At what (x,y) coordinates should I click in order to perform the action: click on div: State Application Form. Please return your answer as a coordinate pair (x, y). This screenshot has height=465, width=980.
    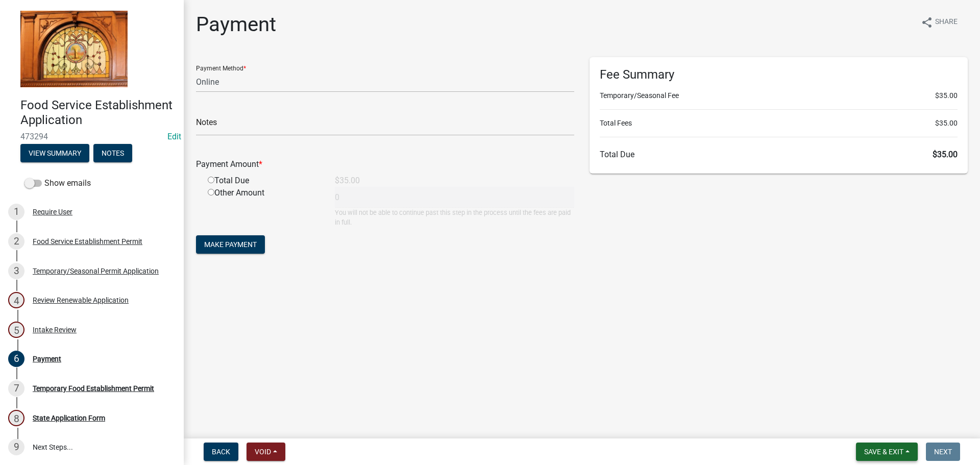
    Looking at the image, I should click on (69, 418).